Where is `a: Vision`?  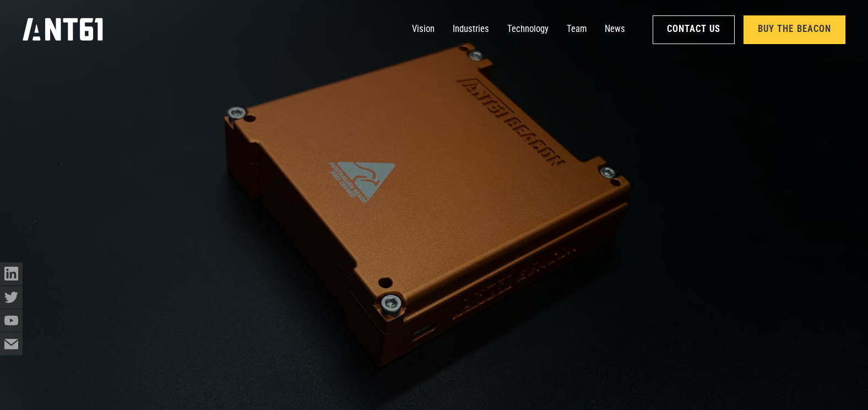
a: Vision is located at coordinates (423, 29).